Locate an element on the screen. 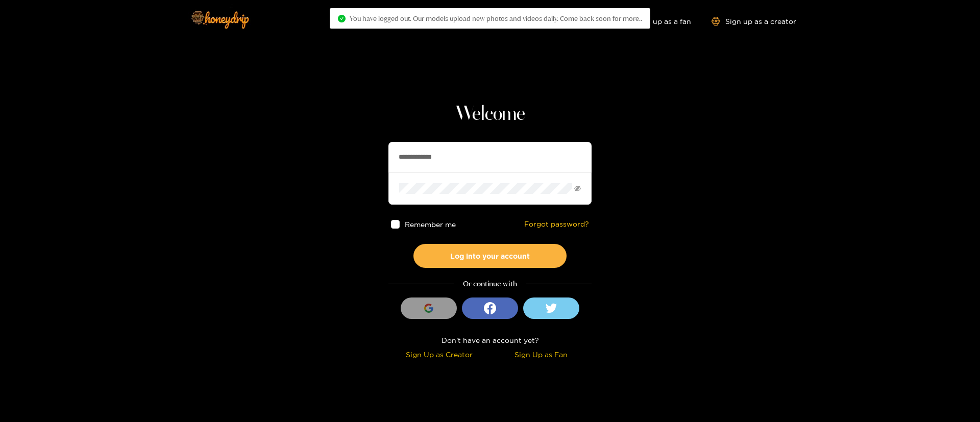 The width and height of the screenshot is (980, 422). div: Don't have an account yet? is located at coordinates (490, 340).